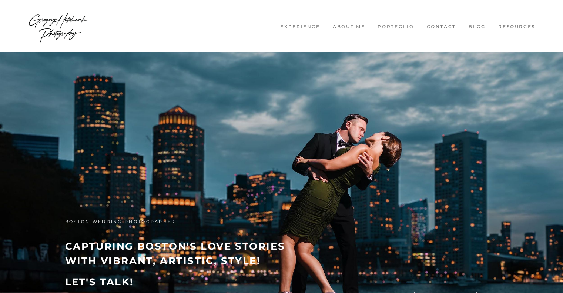 This screenshot has height=293, width=563. What do you see at coordinates (120, 221) in the screenshot?
I see `span: boston wedding photographer` at bounding box center [120, 221].